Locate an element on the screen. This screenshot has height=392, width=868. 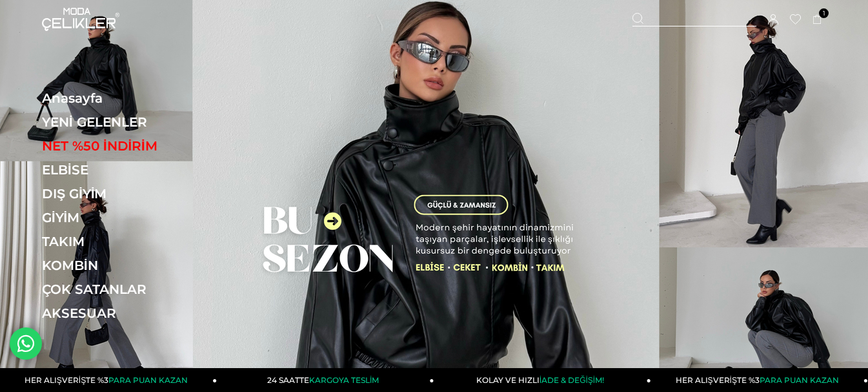
span: İADE & DEĞİŞİM! is located at coordinates (572, 380).